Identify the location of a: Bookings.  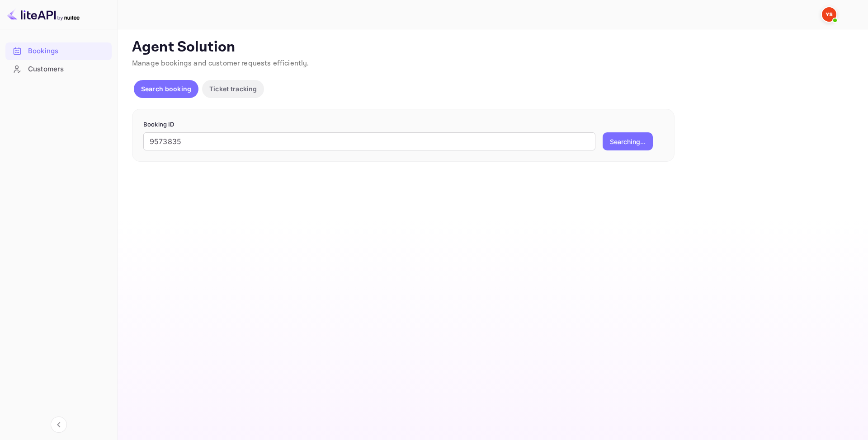
(59, 51).